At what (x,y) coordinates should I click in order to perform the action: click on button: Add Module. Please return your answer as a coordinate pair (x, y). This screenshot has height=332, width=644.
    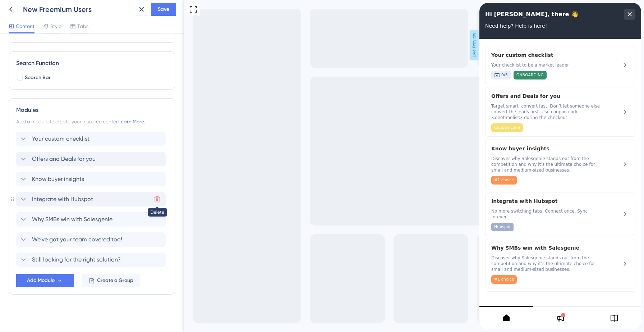
    Looking at the image, I should click on (45, 280).